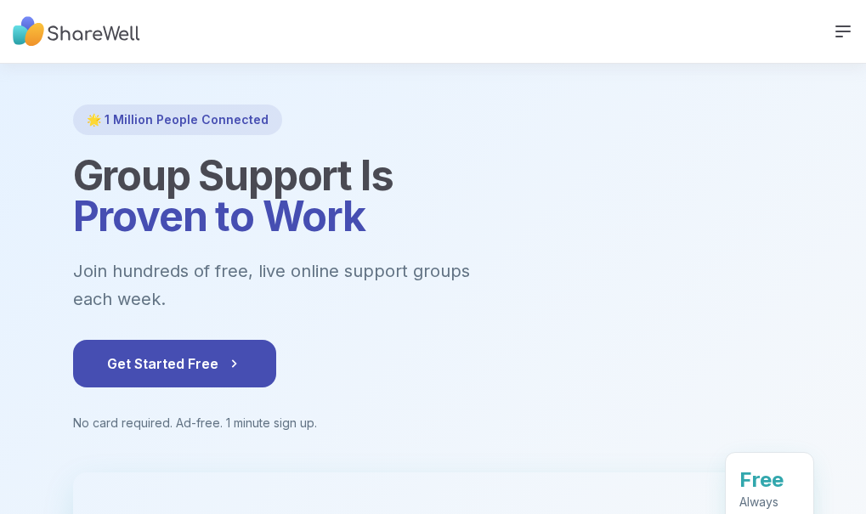 This screenshot has width=866, height=514. What do you see at coordinates (219, 216) in the screenshot?
I see `span: Proven to Work` at bounding box center [219, 216].